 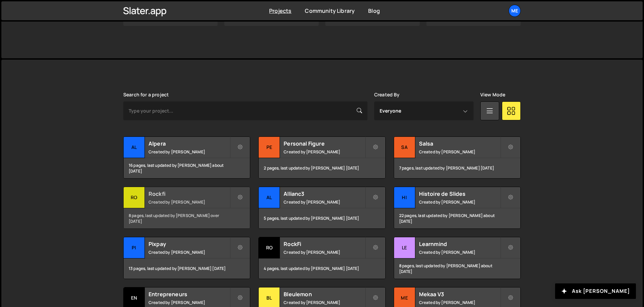 What do you see at coordinates (189, 244) in the screenshot?
I see `h2: Pixpay` at bounding box center [189, 244].